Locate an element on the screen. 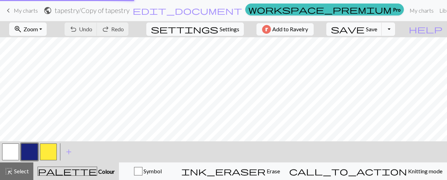  button: Knitting mode is located at coordinates (366, 171).